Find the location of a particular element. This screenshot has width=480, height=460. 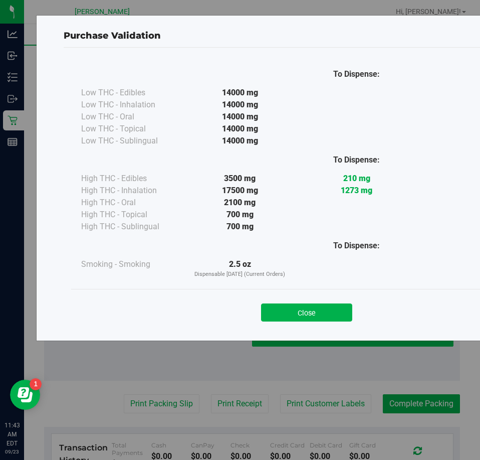

div: 2100 mg is located at coordinates (240, 203).